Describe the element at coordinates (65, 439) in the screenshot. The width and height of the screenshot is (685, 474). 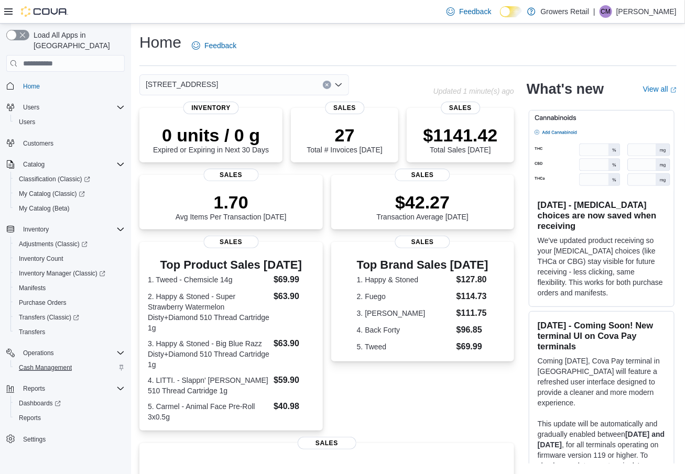
I see `button: Settings` at that location.